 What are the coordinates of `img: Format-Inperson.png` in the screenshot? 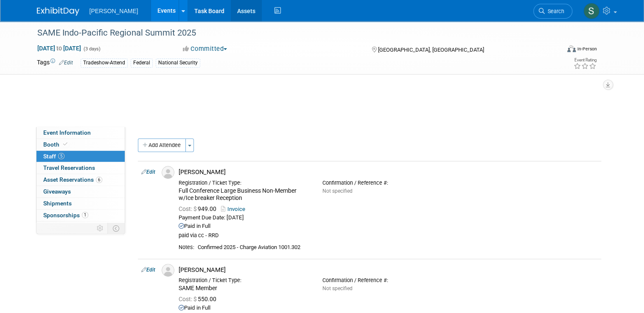 It's located at (572, 49).